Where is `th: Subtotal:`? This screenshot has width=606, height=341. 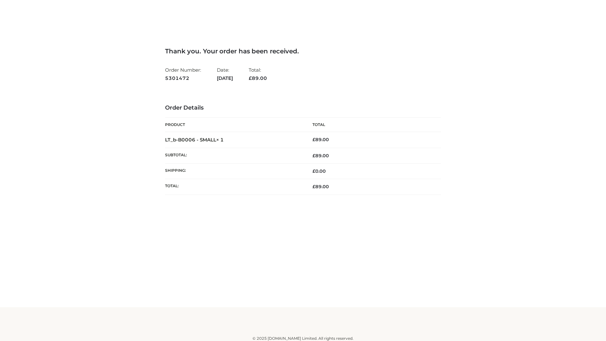
th: Subtotal: is located at coordinates (234, 155).